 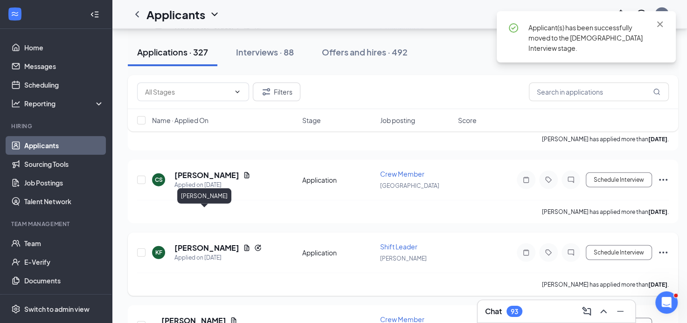 What do you see at coordinates (56, 224) in the screenshot?
I see `div: Team Management` at bounding box center [56, 224].